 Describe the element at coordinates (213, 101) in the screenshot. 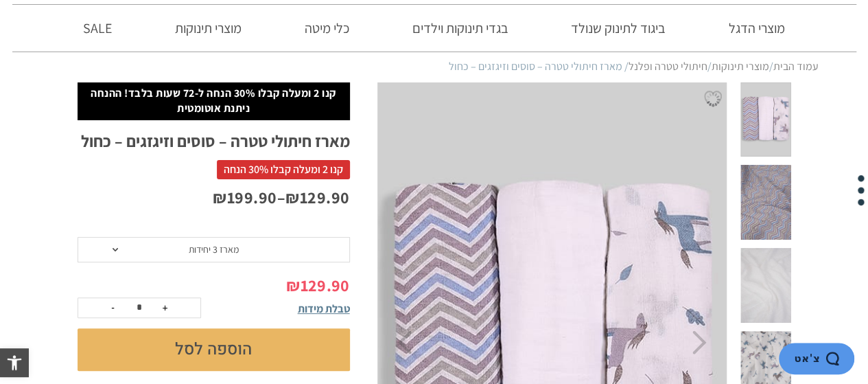

I see `p: קנו 2 ומעלה קבלו 30% הנחה ל-72 שעות בלבד! ההנחה ניתנת אוטומטית` at that location.